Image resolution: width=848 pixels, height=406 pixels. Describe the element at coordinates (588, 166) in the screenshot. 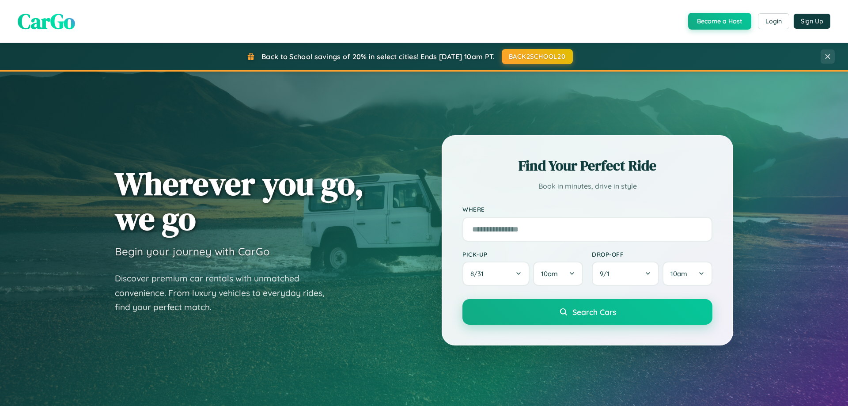

I see `h2: Find Your Perfect Ride` at that location.